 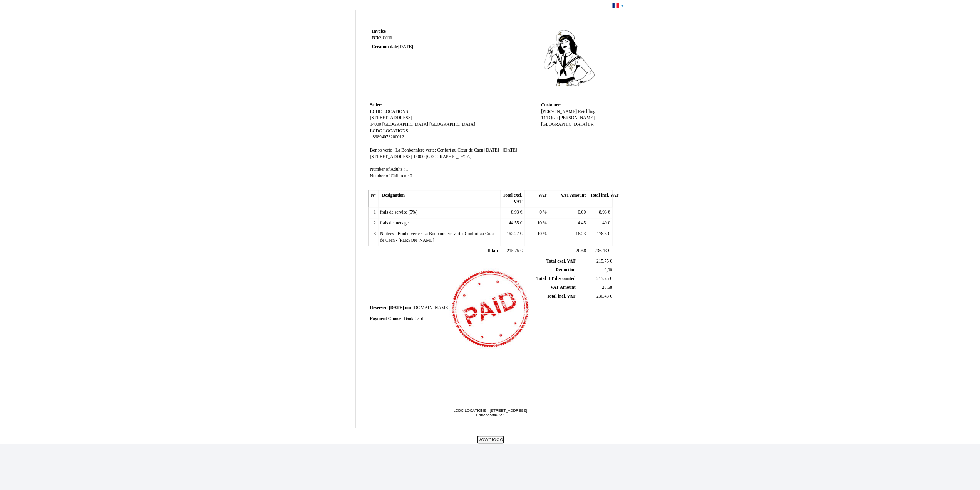 I want to click on span: Total incl. VAT, so click(x=561, y=296).